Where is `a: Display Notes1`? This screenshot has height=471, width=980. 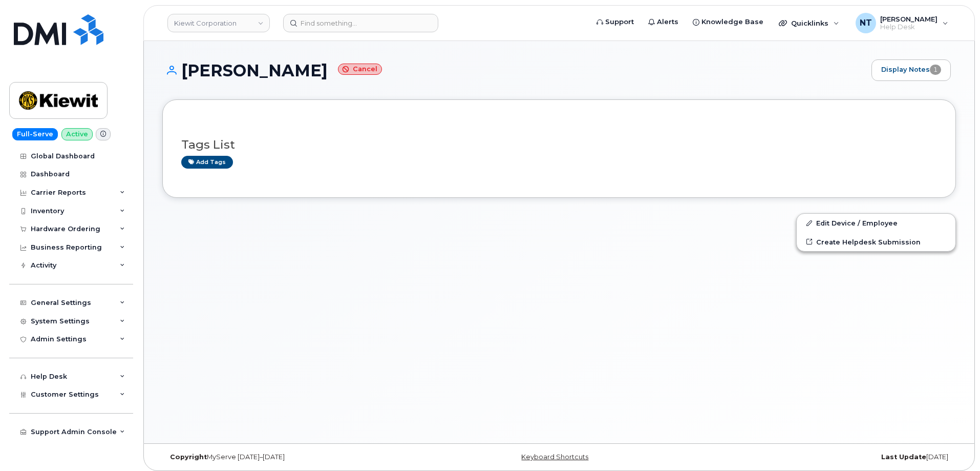 a: Display Notes1 is located at coordinates (911, 70).